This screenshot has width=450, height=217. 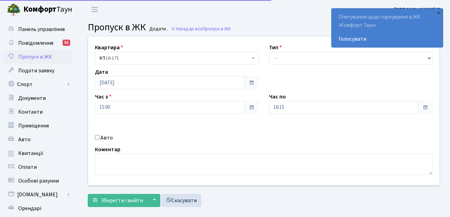 I want to click on a: Особові рахунки, so click(x=38, y=180).